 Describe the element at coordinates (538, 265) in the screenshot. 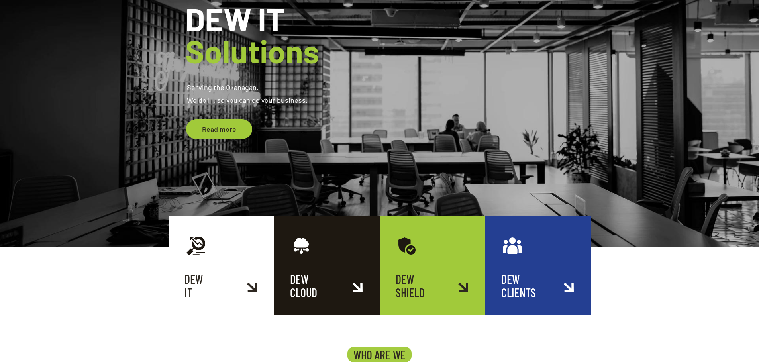

I see `a: DEWCLIENTS` at that location.